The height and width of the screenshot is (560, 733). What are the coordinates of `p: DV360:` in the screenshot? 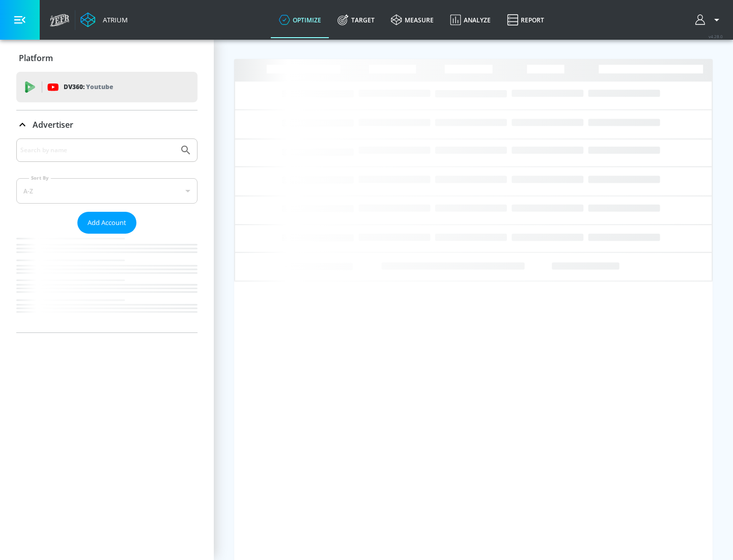 It's located at (88, 87).